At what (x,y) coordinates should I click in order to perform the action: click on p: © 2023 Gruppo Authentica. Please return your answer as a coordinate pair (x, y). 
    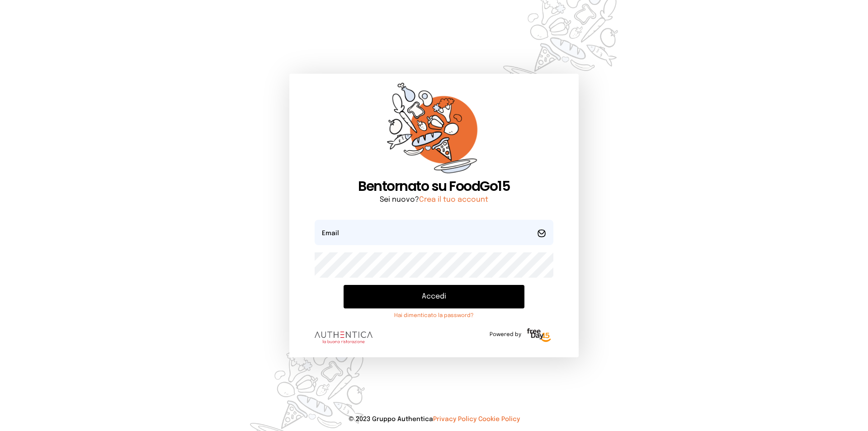
    Looking at the image, I should click on (434, 419).